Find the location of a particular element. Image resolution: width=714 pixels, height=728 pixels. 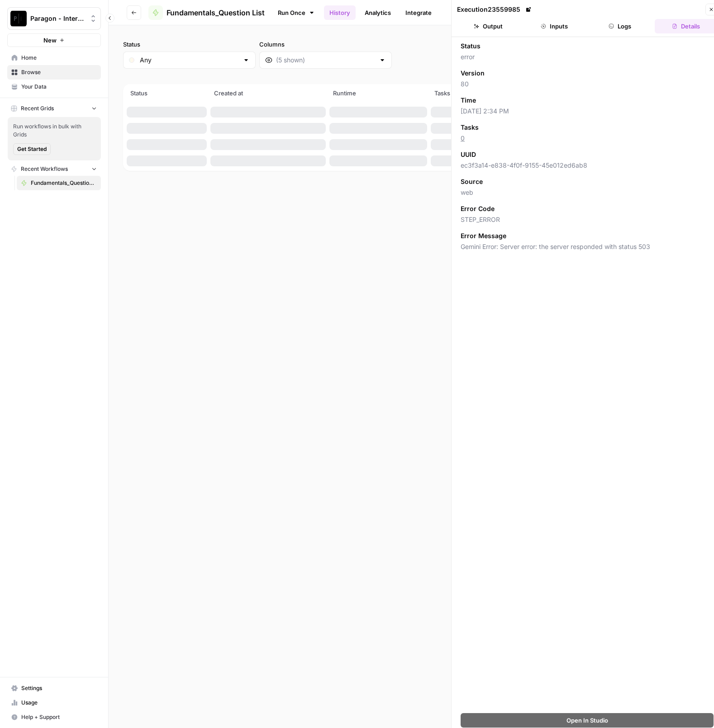

th: Runtime is located at coordinates (379, 94).